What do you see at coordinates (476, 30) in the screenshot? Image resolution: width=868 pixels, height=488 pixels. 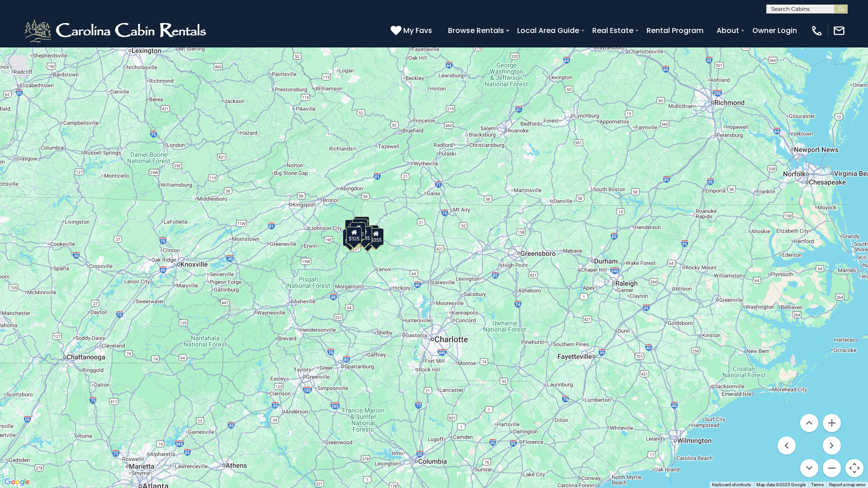 I see `a: Browse Rentals` at bounding box center [476, 30].